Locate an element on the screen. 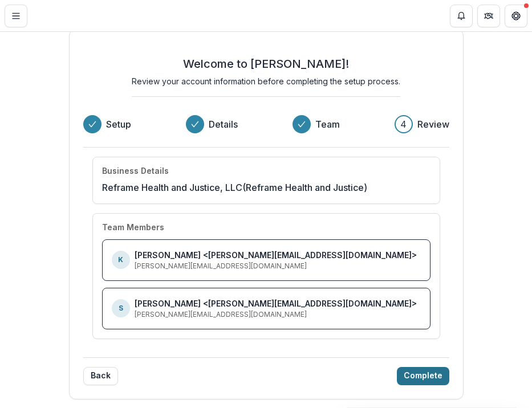 The image size is (532, 408). p: K is located at coordinates (120, 260).